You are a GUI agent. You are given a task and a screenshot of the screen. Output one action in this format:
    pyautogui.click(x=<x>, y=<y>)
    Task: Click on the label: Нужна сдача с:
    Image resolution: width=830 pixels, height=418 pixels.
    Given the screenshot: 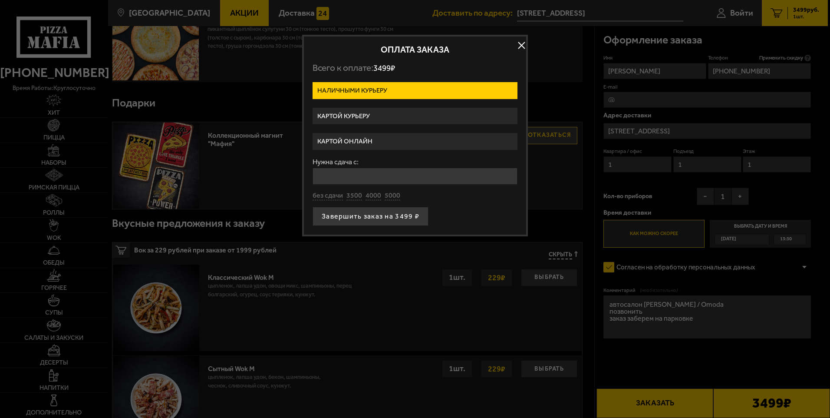 What is the action you would take?
    pyautogui.click(x=415, y=162)
    